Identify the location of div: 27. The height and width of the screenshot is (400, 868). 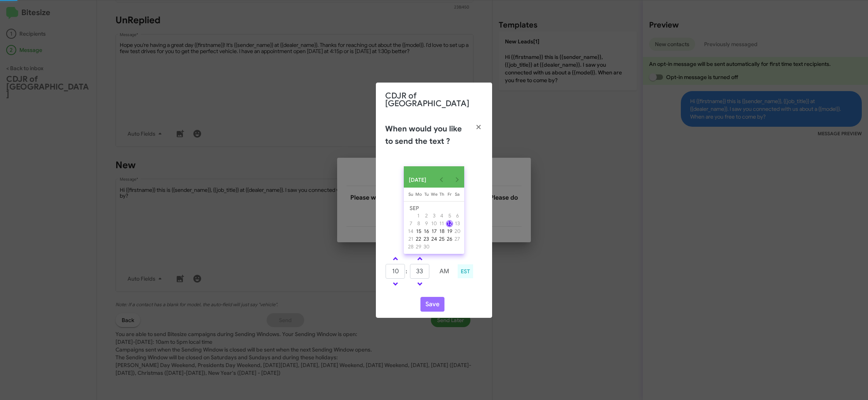
(457, 239).